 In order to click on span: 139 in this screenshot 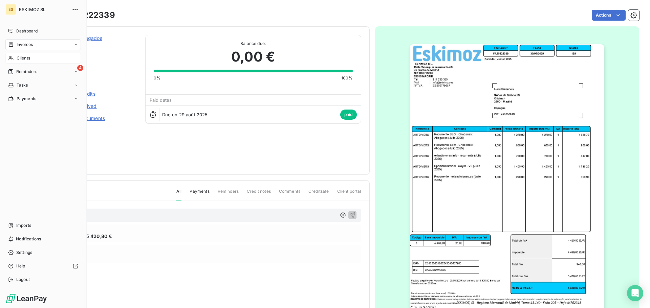, I will do `click(95, 46)`.